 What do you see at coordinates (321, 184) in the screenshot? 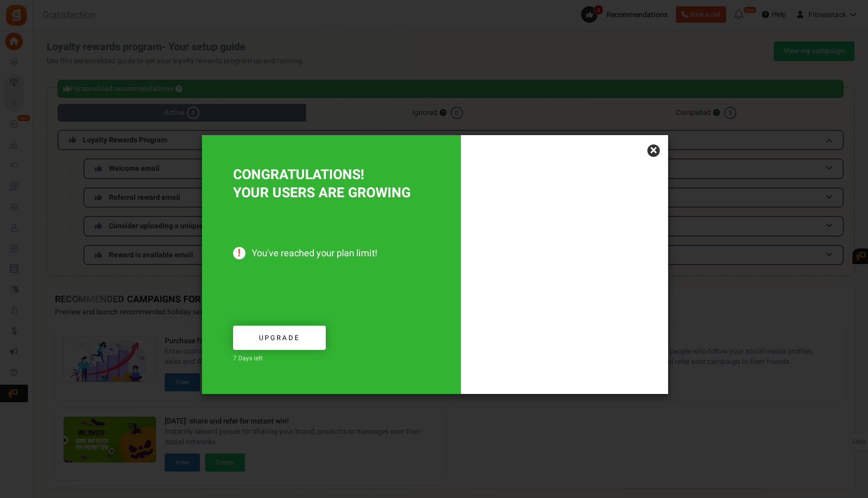
I see `span: CONGRATULATIONS! YOUR USERS ARE GROWING` at bounding box center [321, 184].